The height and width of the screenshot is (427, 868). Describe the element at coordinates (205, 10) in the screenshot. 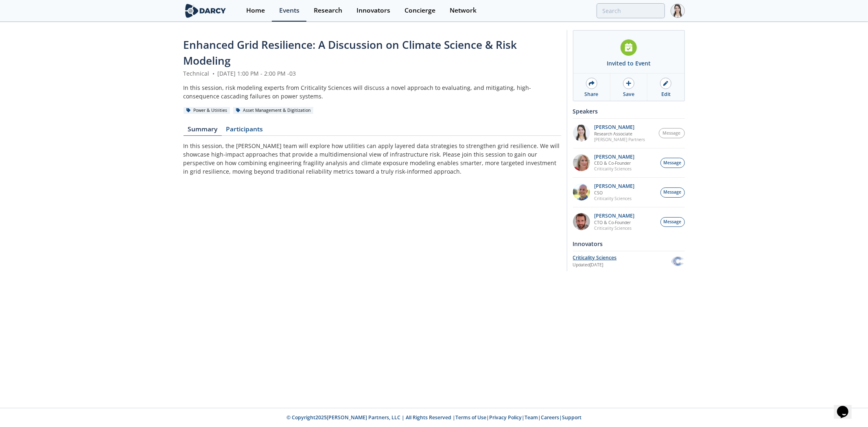

I see `img: logo-wide.svg` at that location.